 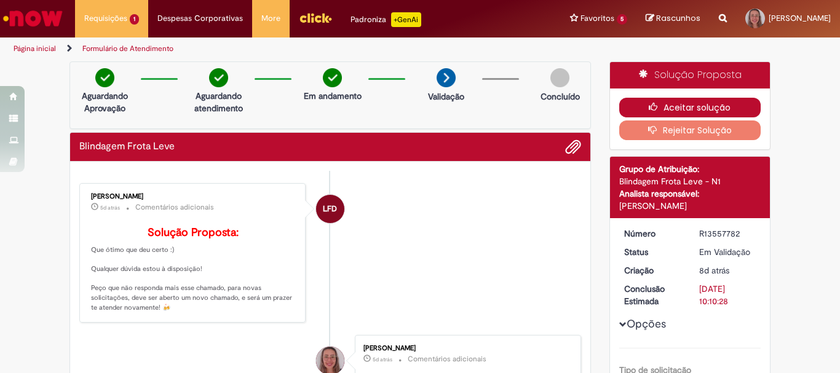 What do you see at coordinates (690, 169) in the screenshot?
I see `div: Grupo de Atribuição:` at bounding box center [690, 169].